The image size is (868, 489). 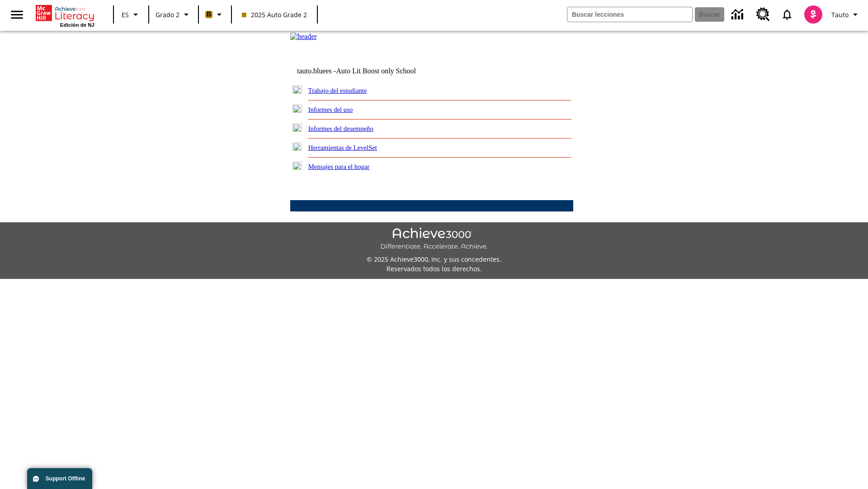 I want to click on div: Portada, so click(x=65, y=15).